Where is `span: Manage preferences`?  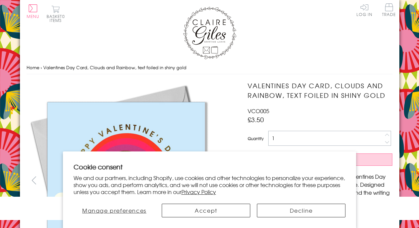
span: Manage preferences is located at coordinates (114, 210).